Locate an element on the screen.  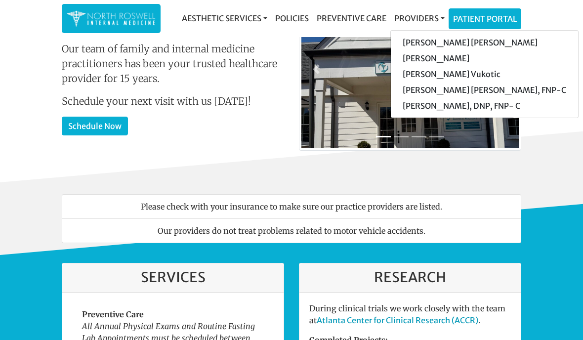
a: Aesthetic Services is located at coordinates (224, 18).